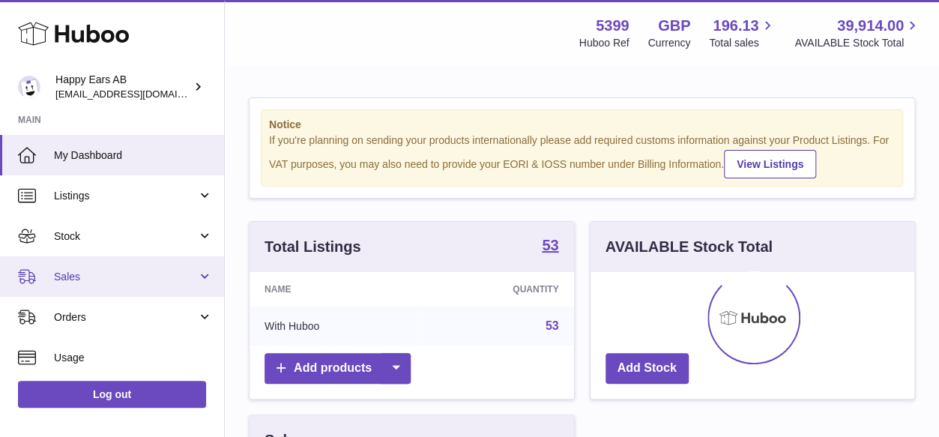 The height and width of the screenshot is (437, 939). I want to click on span: 196.13, so click(735, 25).